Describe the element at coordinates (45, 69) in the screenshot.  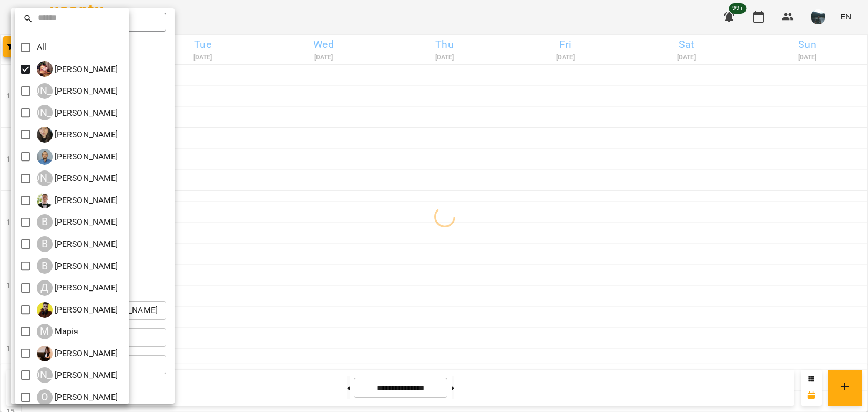
I see `img: І` at that location.